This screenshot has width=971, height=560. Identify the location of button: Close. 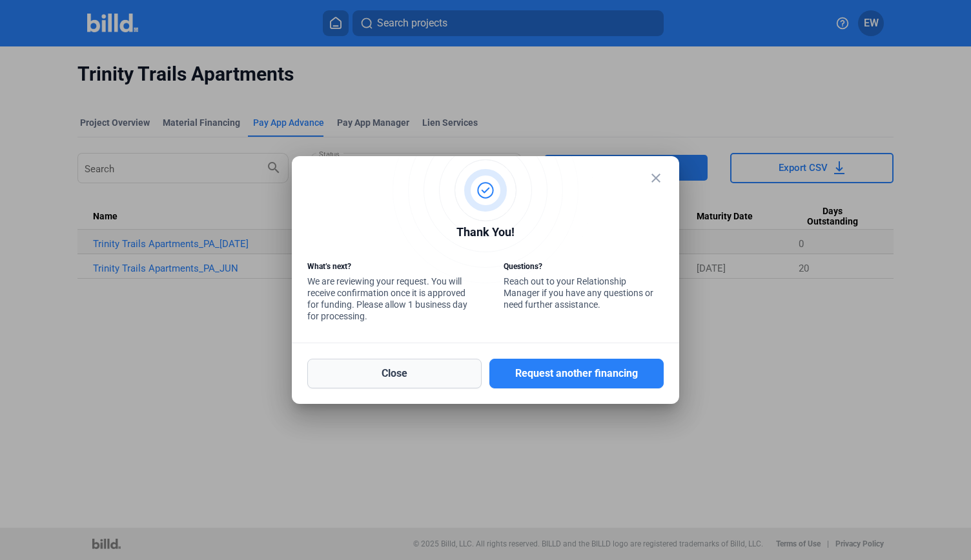
(394, 373).